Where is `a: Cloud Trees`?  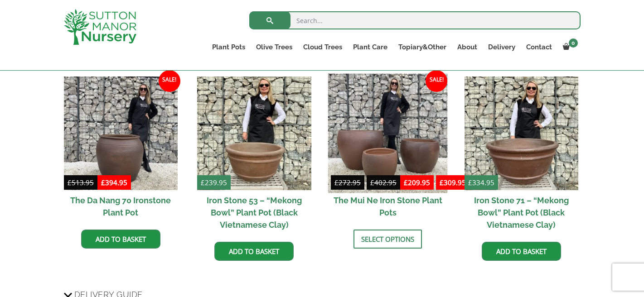 a: Cloud Trees is located at coordinates (323, 47).